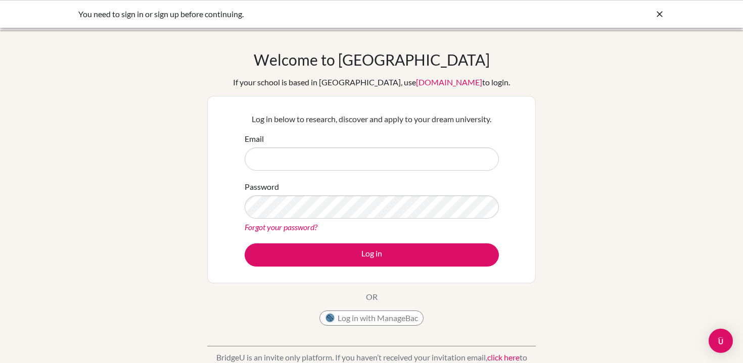  I want to click on button: Log in, so click(371, 255).